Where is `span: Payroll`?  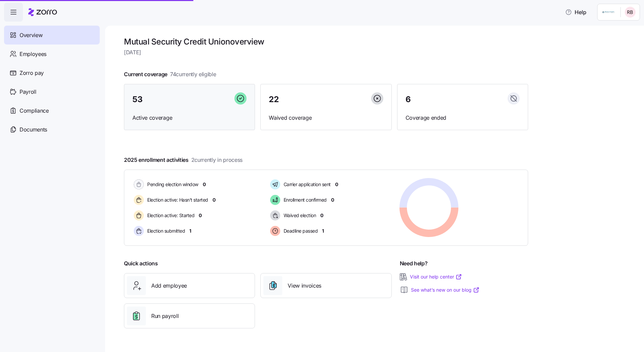
span: Payroll is located at coordinates (28, 92).